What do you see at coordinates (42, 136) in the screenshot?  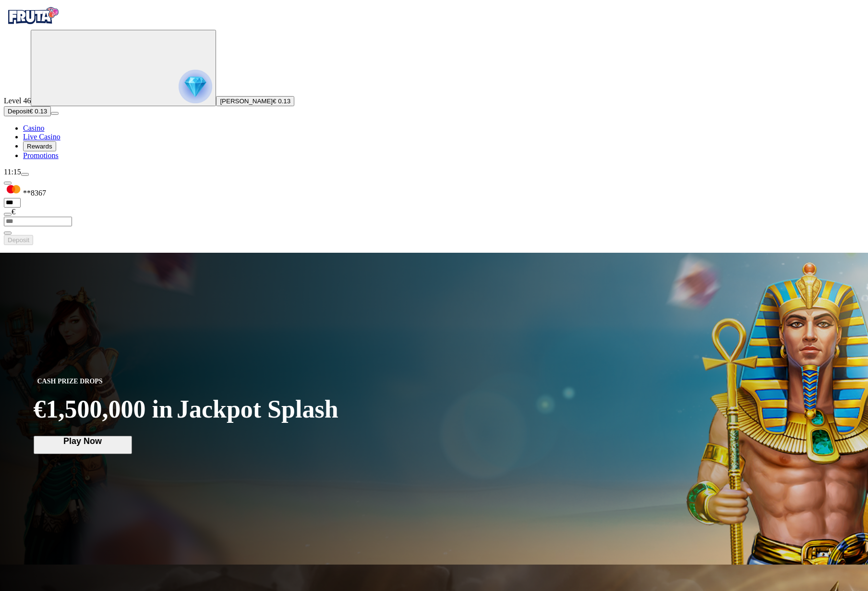 I see `a: poker-chip iconLive Casino` at bounding box center [42, 136].